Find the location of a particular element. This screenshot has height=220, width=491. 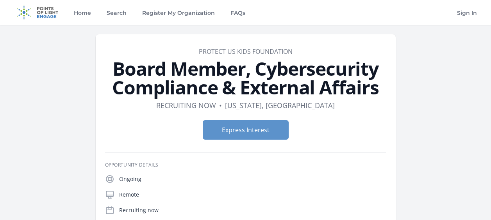

p: Recruiting now is located at coordinates (253, 211).